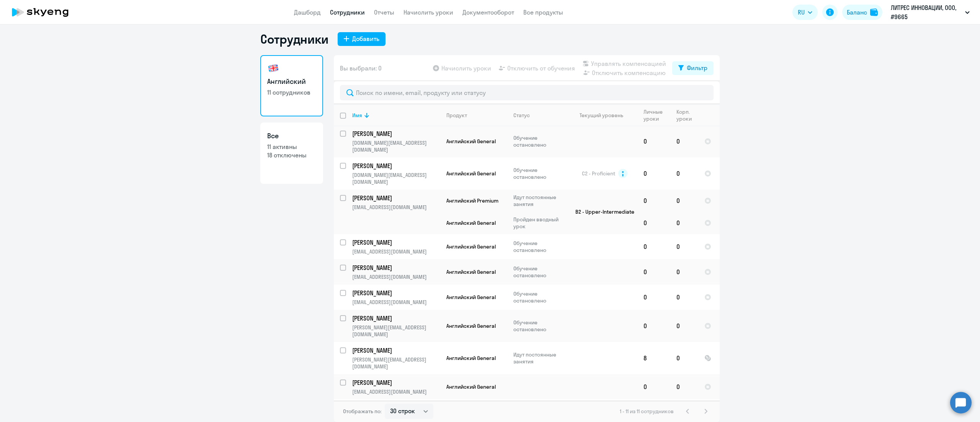  Describe the element at coordinates (292, 136) in the screenshot. I see `h3: Все` at that location.